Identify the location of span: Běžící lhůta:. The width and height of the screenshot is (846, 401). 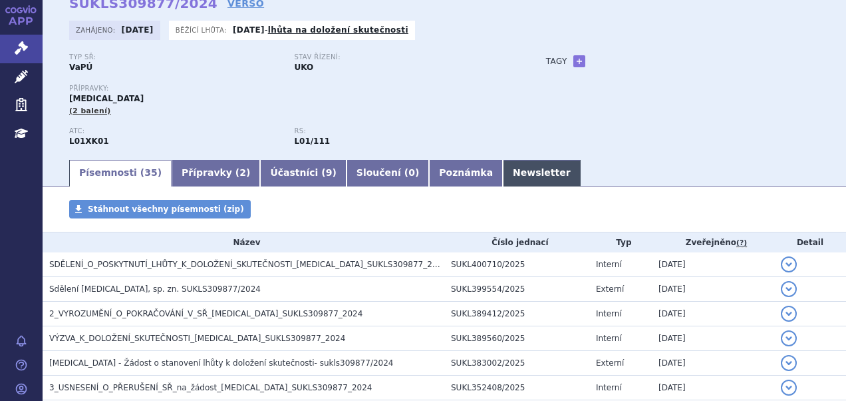
(202, 30).